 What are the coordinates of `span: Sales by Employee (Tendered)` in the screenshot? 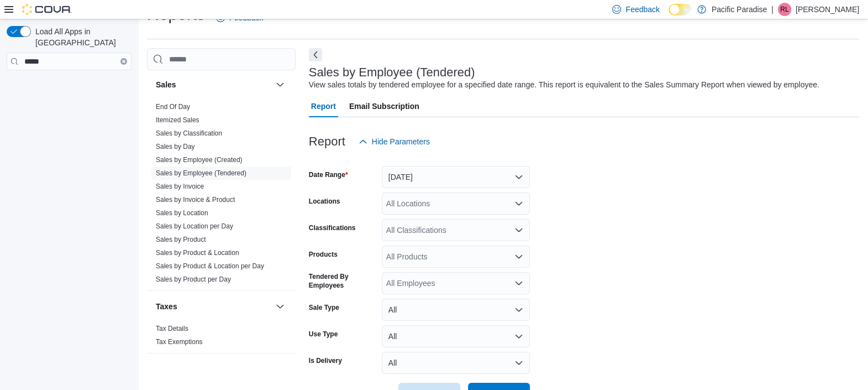 It's located at (201, 173).